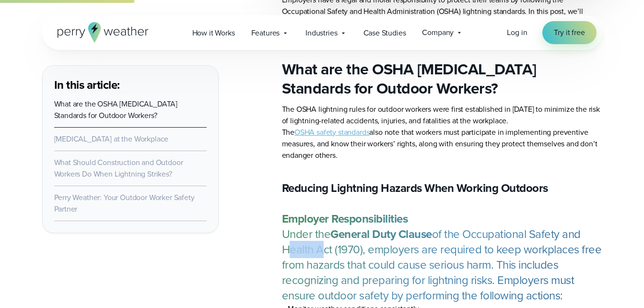 Image resolution: width=644 pixels, height=308 pixels. Describe the element at coordinates (517, 32) in the screenshot. I see `span: Log in` at that location.